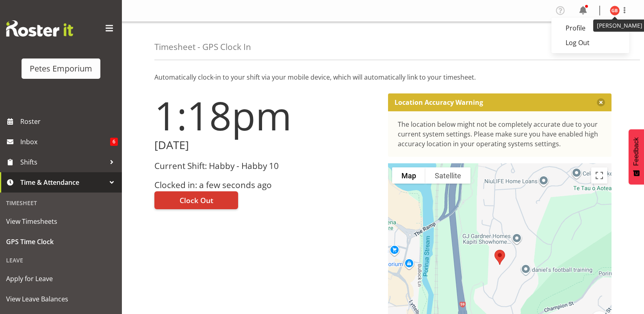 The width and height of the screenshot is (644, 314). Describe the element at coordinates (61, 279) in the screenshot. I see `span: Apply for Leave` at that location.